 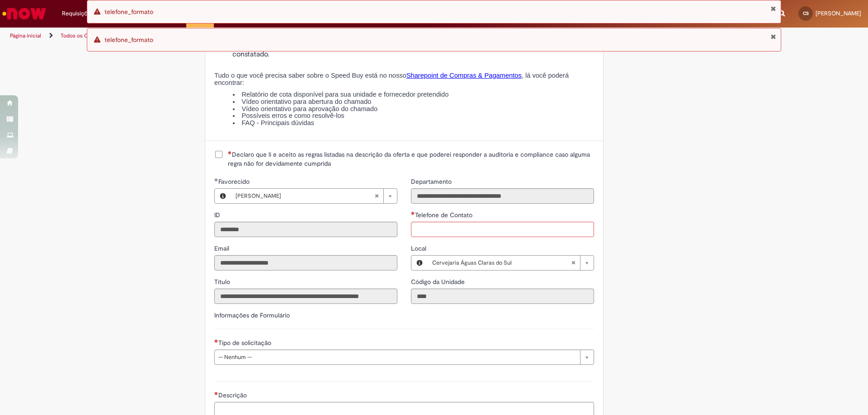 What do you see at coordinates (235, 182) in the screenshot?
I see `span: Necessários - Favorecido` at bounding box center [235, 182].